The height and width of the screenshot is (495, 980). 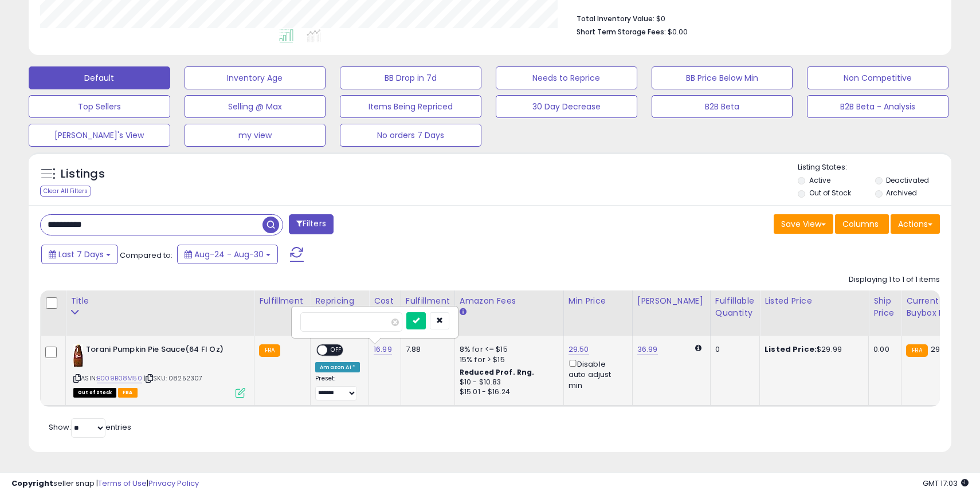 What do you see at coordinates (228, 254) in the screenshot?
I see `button: Aug-24 - Aug-30` at bounding box center [228, 254].